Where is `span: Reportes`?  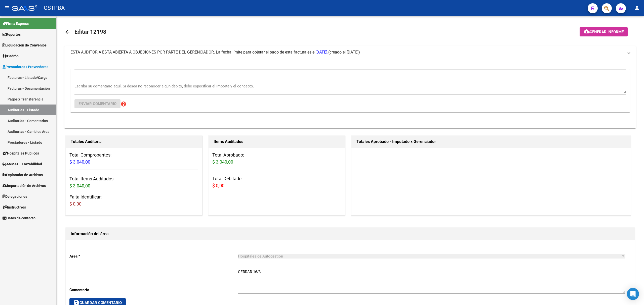 span: Reportes is located at coordinates (11, 35).